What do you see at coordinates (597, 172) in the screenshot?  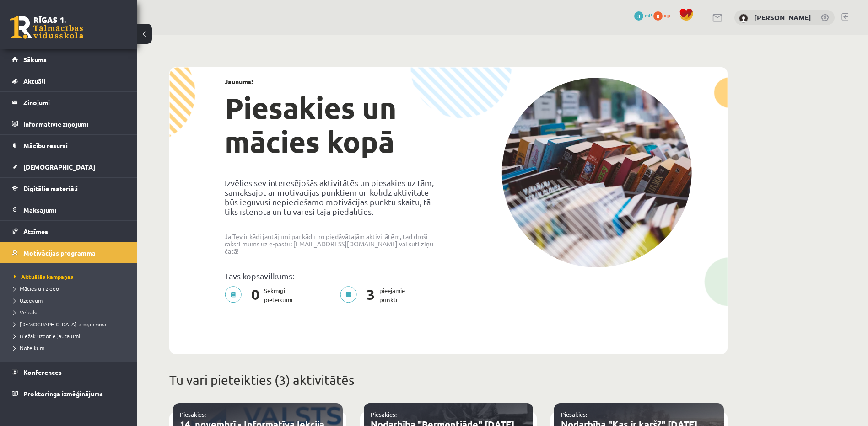 I see `img: campaign-image-1c4f3b39ab1f89d1fca25a8facaab35ebc8e40cf20aedba61fd73fb4233361ac.png` at bounding box center [597, 172].